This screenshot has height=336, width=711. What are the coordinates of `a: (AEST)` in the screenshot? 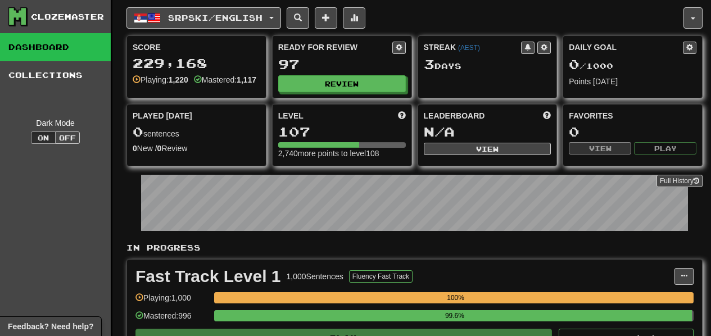 It's located at (469, 48).